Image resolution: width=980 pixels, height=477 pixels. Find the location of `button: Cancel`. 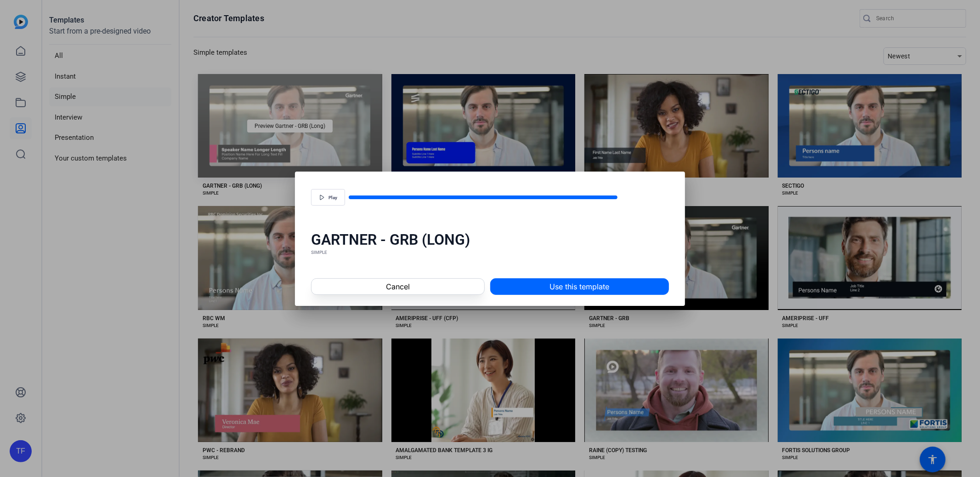

button: Cancel is located at coordinates (398, 287).